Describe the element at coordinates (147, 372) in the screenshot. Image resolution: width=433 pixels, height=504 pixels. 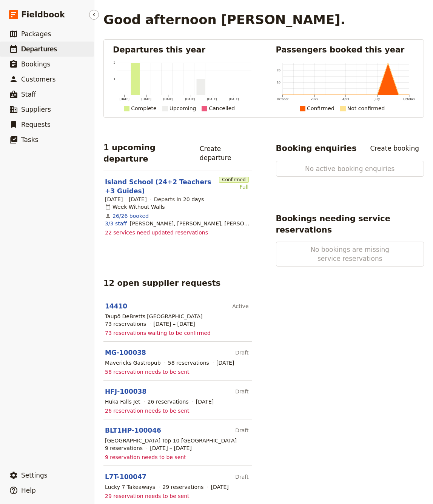
I see `span: 58 reservation needs to be sent` at that location.